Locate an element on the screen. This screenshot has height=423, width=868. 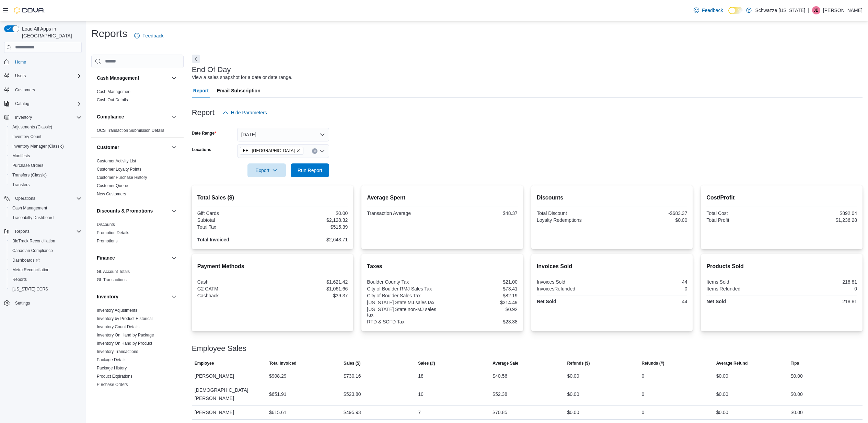
button: Clear input is located at coordinates (315, 151).